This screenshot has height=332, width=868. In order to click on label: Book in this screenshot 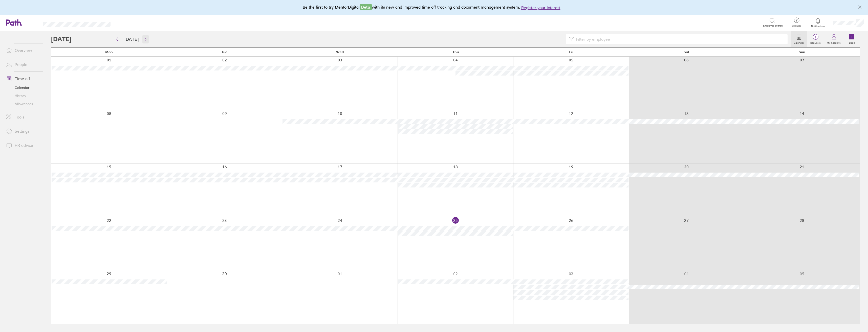, I will do `click(852, 42)`.